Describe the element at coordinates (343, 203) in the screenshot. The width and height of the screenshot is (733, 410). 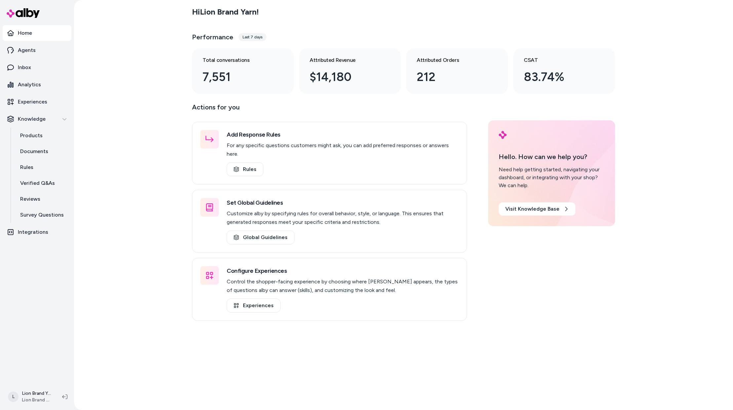
I see `h3: Set Global Guidelines` at that location.